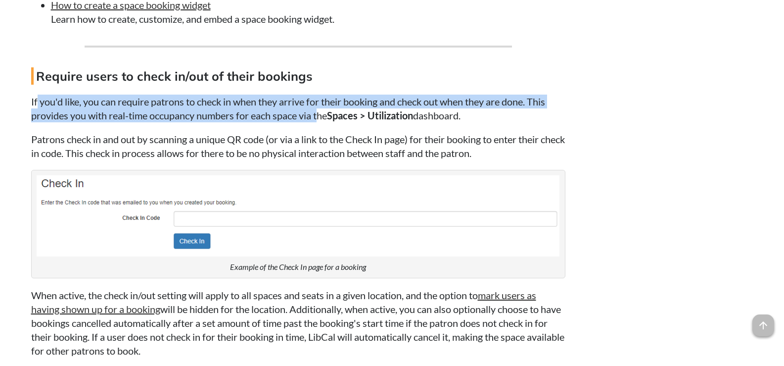 The height and width of the screenshot is (366, 784). I want to click on figcaption: Example of the Check In page for a booking, so click(298, 267).